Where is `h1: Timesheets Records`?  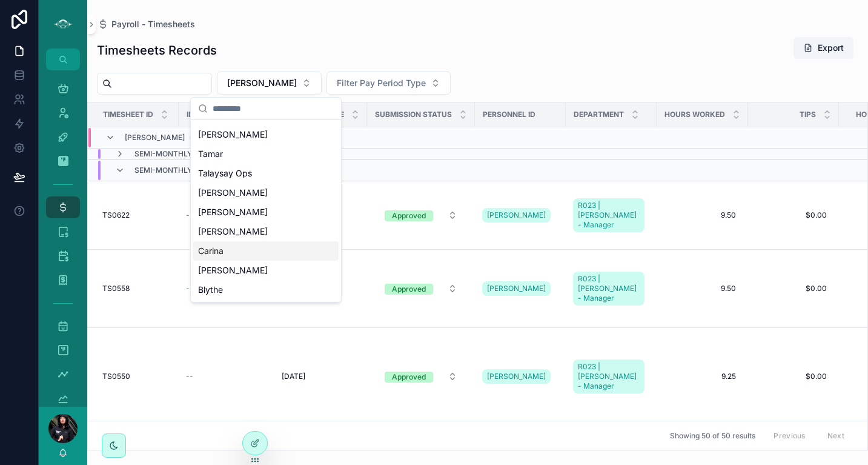
h1: Timesheets Records is located at coordinates (157, 51).